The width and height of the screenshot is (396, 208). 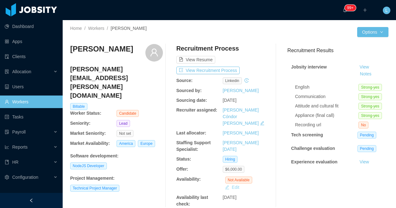 What do you see at coordinates (263, 123) in the screenshot?
I see `i: icon: edit` at bounding box center [263, 123].